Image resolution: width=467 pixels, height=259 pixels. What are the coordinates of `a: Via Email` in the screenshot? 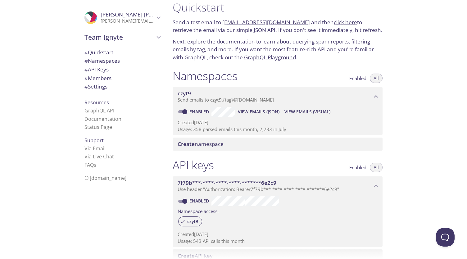 It's located at (95, 149).